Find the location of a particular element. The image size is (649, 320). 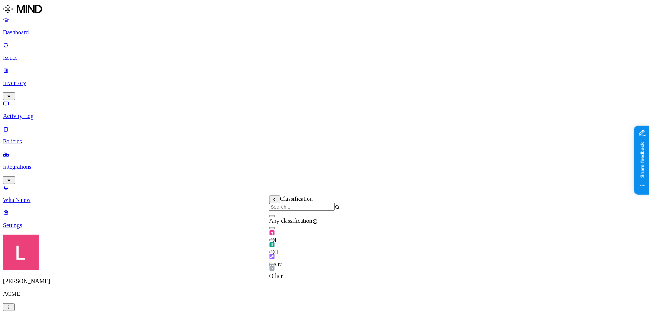

span: More options is located at coordinates (9, 8).